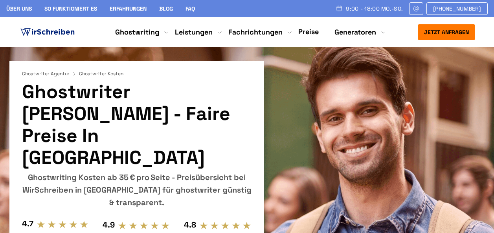 The width and height of the screenshot is (494, 233). Describe the element at coordinates (190, 225) in the screenshot. I see `div: 4.8` at that location.